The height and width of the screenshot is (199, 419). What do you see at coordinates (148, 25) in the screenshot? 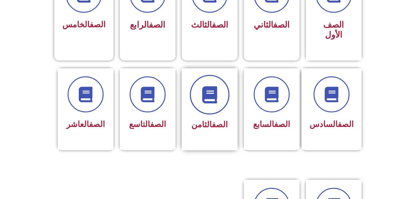
I see `span: الرابع` at bounding box center [148, 25].